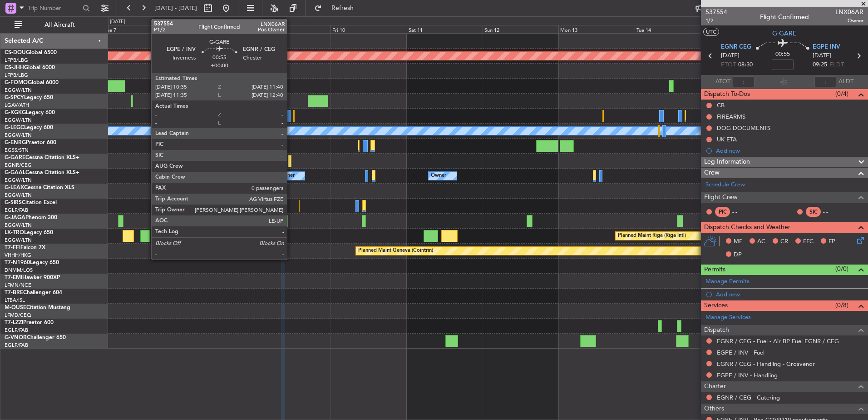  Describe the element at coordinates (842, 304) in the screenshot. I see `span: (0/8)` at that location.